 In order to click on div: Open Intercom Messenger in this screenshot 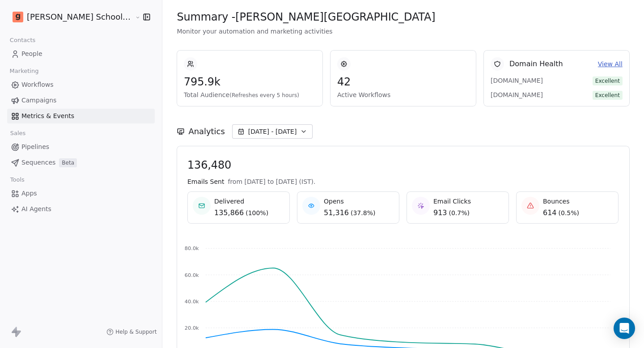, I will do `click(624, 328)`.